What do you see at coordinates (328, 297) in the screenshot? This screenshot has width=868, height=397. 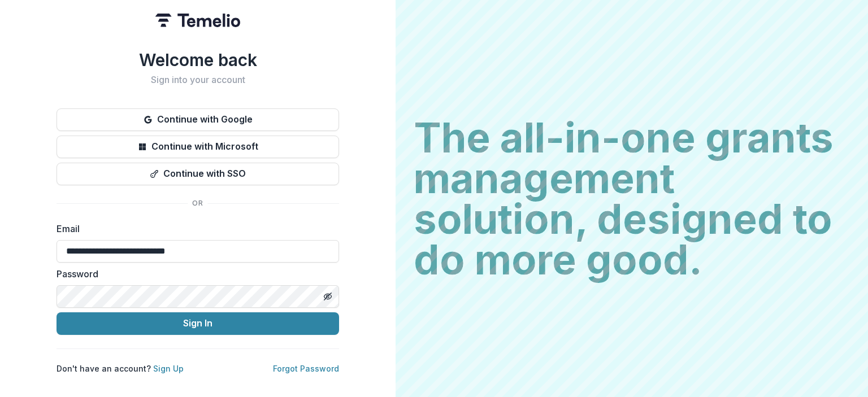 I see `button: Toggle password visibility` at bounding box center [328, 297].